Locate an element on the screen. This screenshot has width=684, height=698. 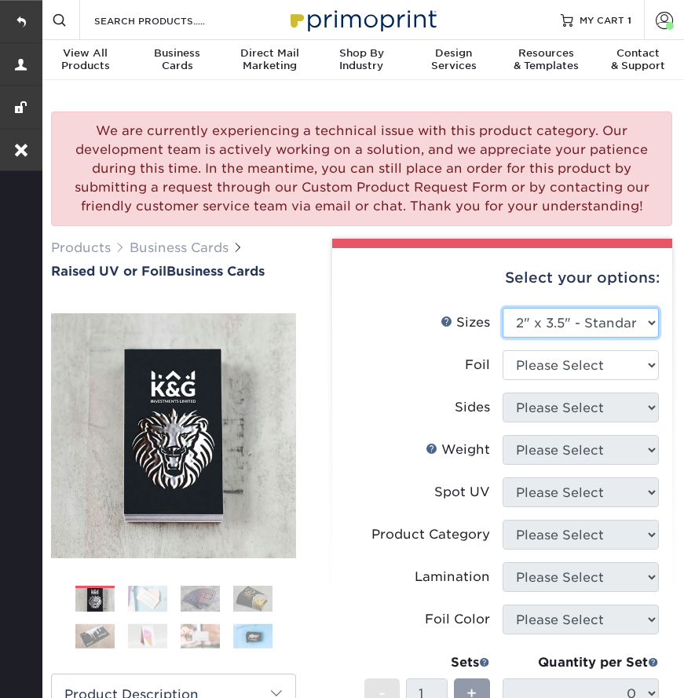
a: Direct MailMarketing is located at coordinates (269, 60).